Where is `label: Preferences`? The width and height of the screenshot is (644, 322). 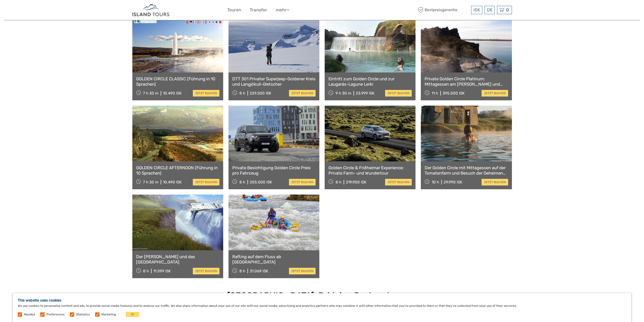
label: Preferences is located at coordinates (55, 314).